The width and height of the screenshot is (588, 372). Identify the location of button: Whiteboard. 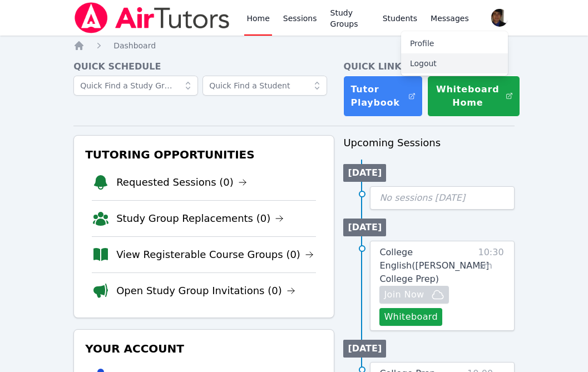
(411, 317).